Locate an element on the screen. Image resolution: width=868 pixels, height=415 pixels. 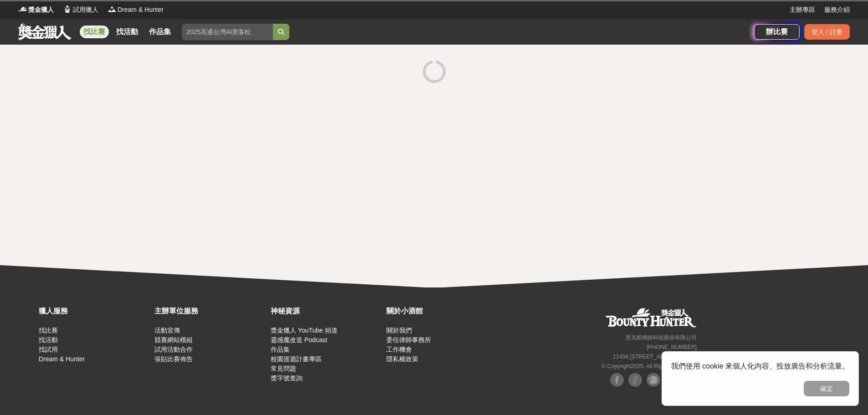
span: Dream & Hunter is located at coordinates (141, 9).